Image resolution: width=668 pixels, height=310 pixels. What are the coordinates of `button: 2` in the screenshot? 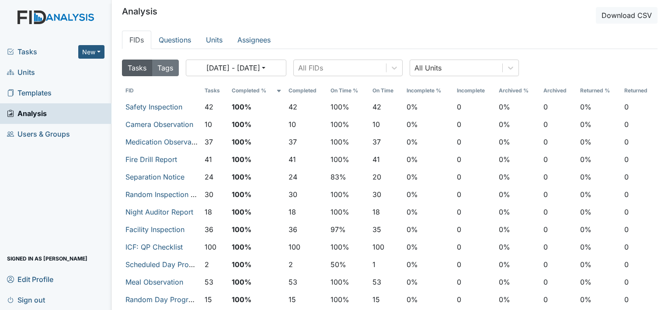 It's located at (207, 264).